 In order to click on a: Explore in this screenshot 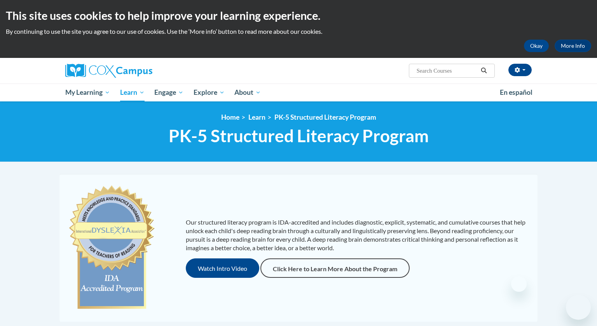, I will do `click(209, 92)`.